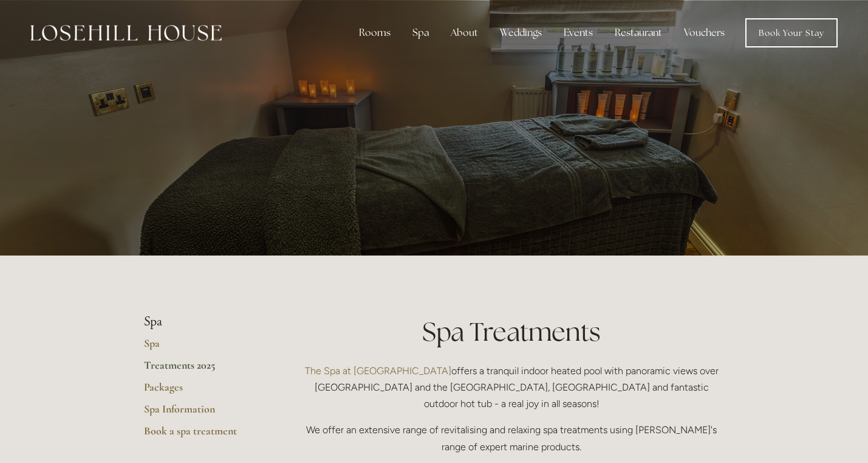 This screenshot has height=463, width=868. Describe the element at coordinates (202, 369) in the screenshot. I see `a: Treatments 2025` at that location.